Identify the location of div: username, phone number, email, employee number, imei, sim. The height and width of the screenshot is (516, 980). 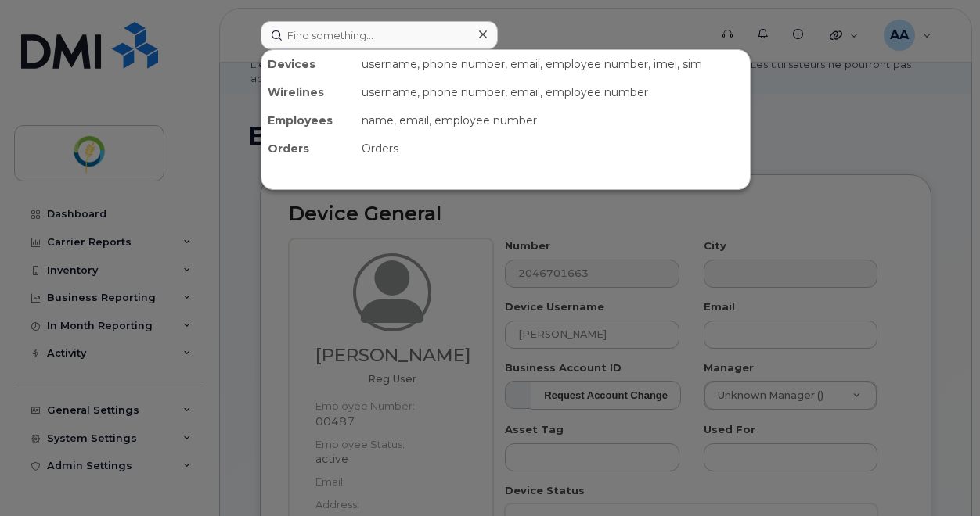
(552, 64).